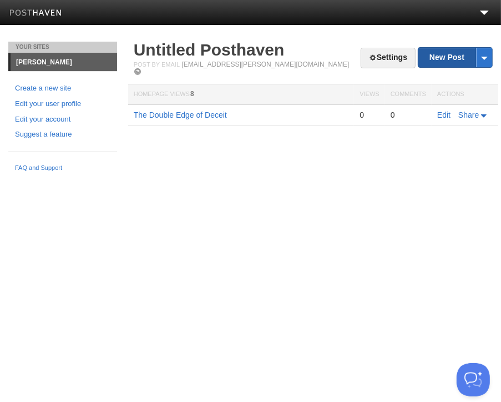  What do you see at coordinates (369, 94) in the screenshot?
I see `th: Views` at bounding box center [369, 94].